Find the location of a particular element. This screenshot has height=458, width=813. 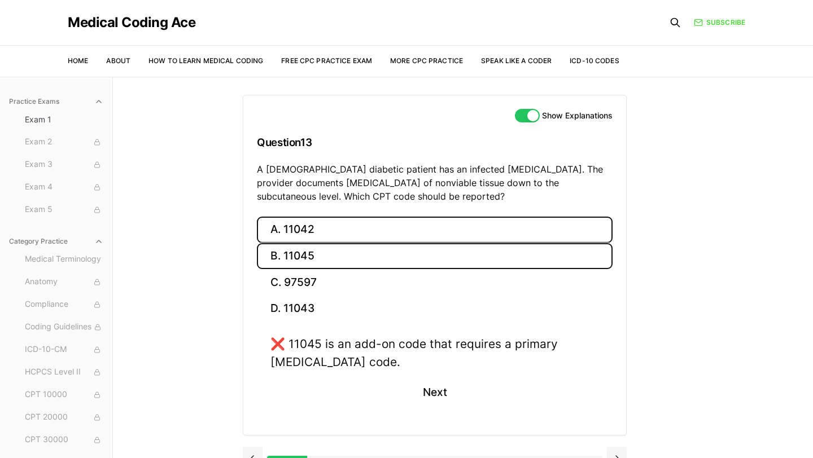

a: About is located at coordinates (118, 60).